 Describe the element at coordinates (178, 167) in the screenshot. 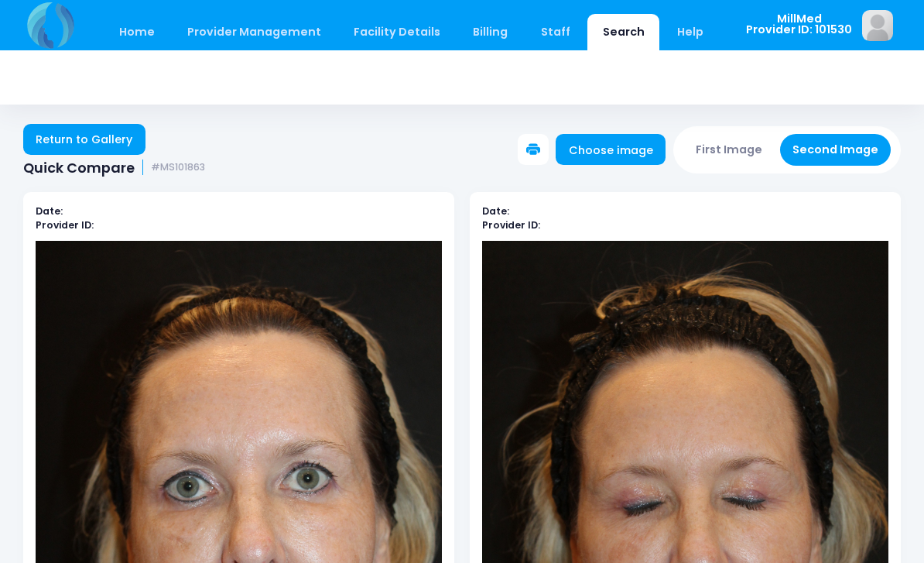

I see `small: #MS101863` at that location.